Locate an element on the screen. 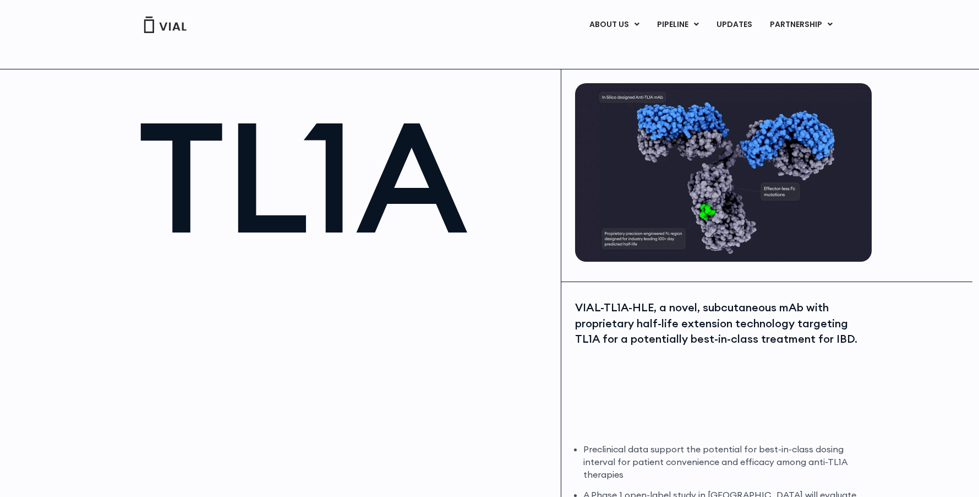 This screenshot has width=979, height=497. img: TL1A antibody diagram. is located at coordinates (723, 172).